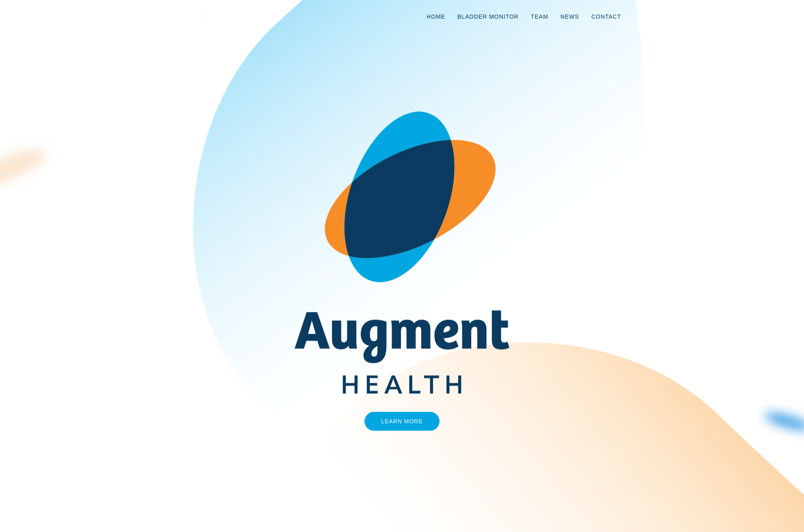  Describe the element at coordinates (436, 17) in the screenshot. I see `a: Home` at that location.